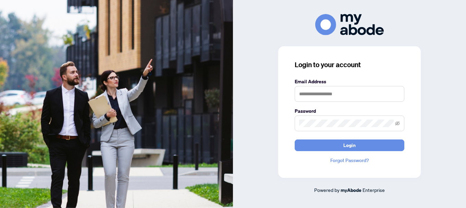 Image resolution: width=466 pixels, height=208 pixels. I want to click on img: ma-logo, so click(350, 24).